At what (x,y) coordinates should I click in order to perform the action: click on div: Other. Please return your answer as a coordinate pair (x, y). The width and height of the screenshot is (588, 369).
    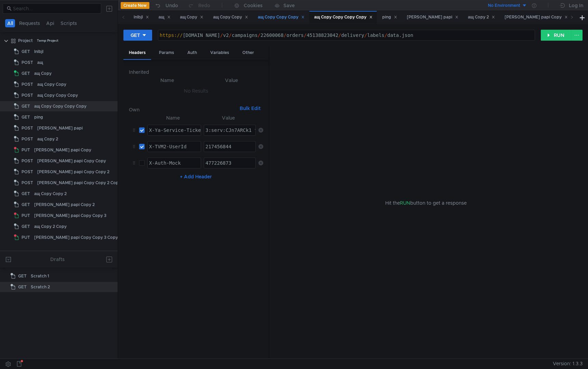
    Looking at the image, I should click on (248, 52).